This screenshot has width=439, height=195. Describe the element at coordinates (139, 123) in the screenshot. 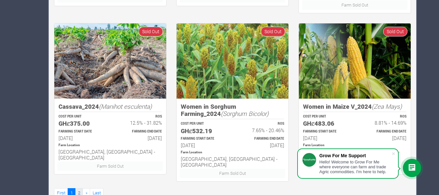

I see `h6: 12.5% - 31.82%` at that location.